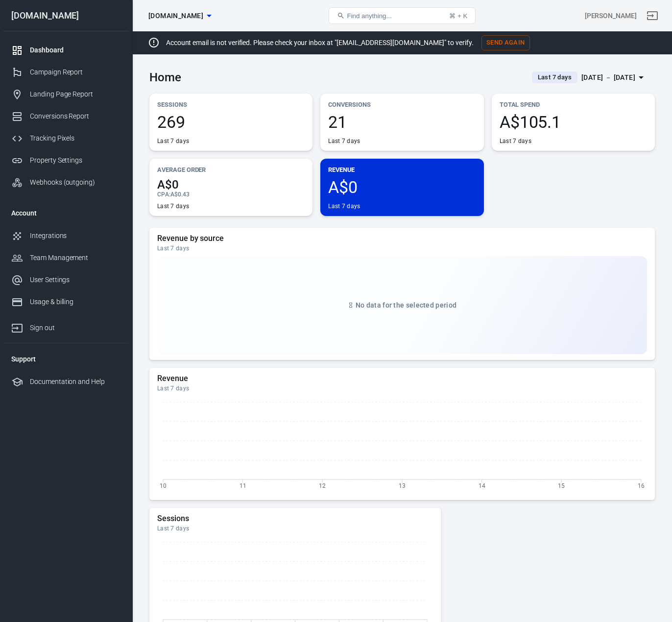  What do you see at coordinates (66, 359) in the screenshot?
I see `li: Support` at bounding box center [66, 359].